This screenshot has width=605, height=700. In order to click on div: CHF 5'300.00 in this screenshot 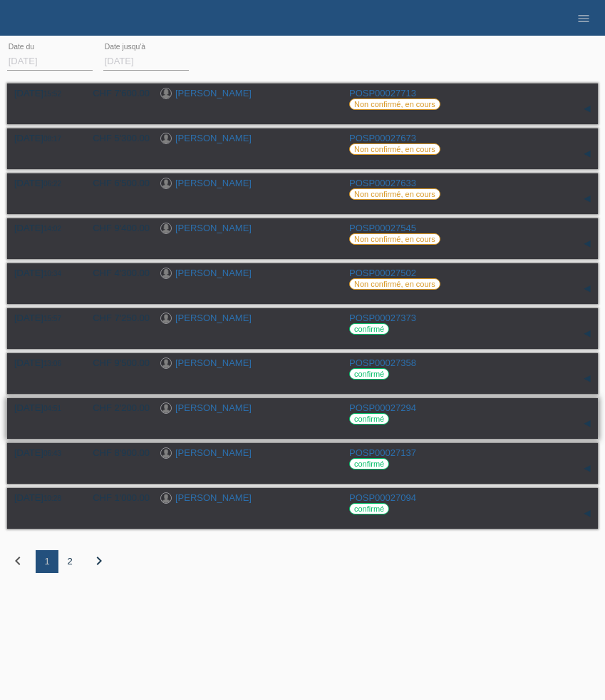, I will do `click(115, 138)`.